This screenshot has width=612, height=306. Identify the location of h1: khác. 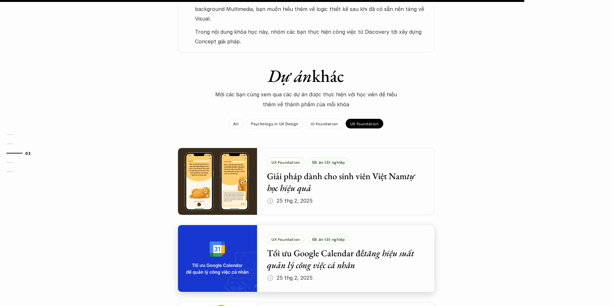
(306, 76).